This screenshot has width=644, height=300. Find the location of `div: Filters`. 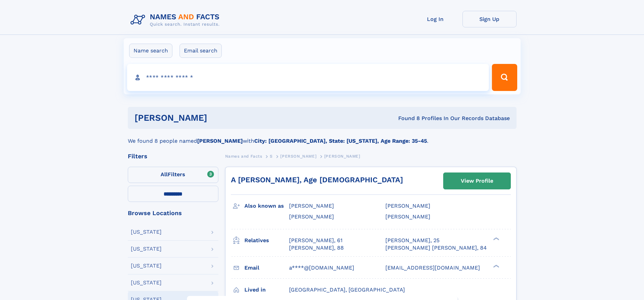

div: Filters is located at coordinates (173, 157).